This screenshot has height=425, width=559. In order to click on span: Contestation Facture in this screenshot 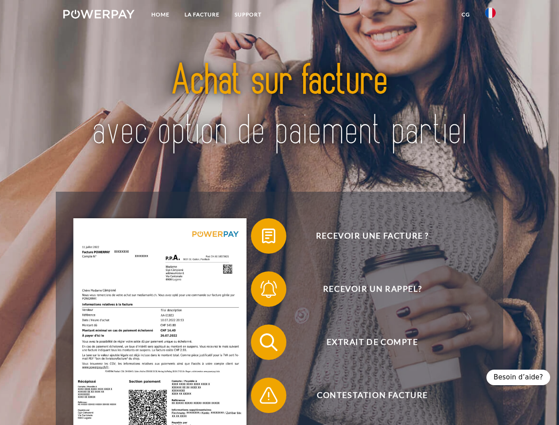, I will do `click(372, 395)`.